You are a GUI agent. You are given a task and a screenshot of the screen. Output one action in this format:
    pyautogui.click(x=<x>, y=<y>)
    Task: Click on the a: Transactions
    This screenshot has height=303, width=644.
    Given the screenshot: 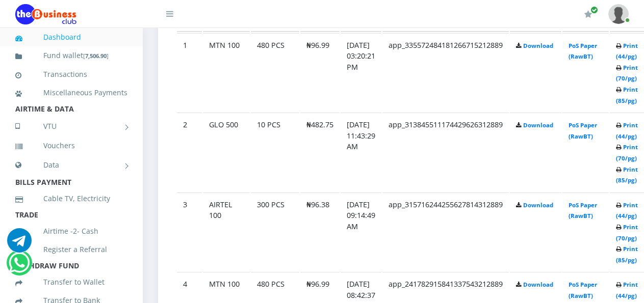 What is the action you would take?
    pyautogui.click(x=71, y=74)
    